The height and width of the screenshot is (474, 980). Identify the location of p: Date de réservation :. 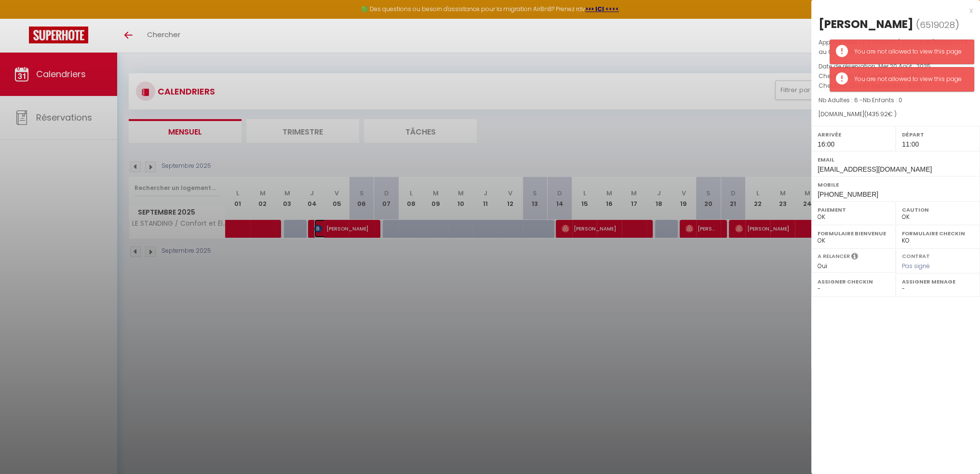
(896, 67).